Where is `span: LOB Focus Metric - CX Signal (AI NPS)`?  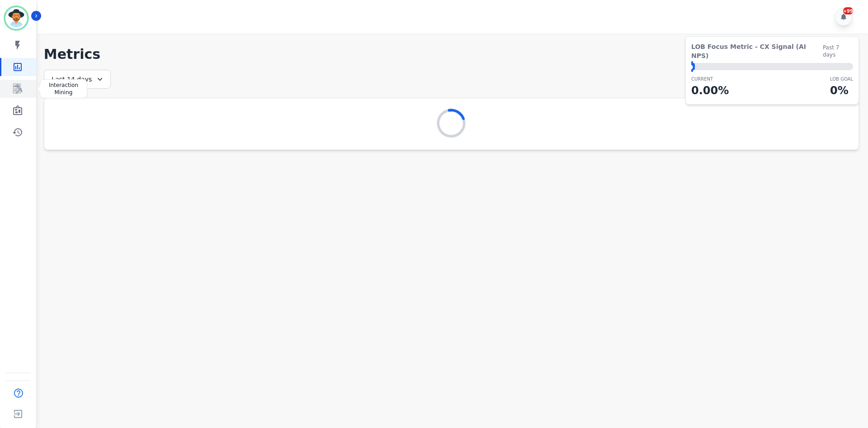
span: LOB Focus Metric - CX Signal (AI NPS) is located at coordinates (757, 51).